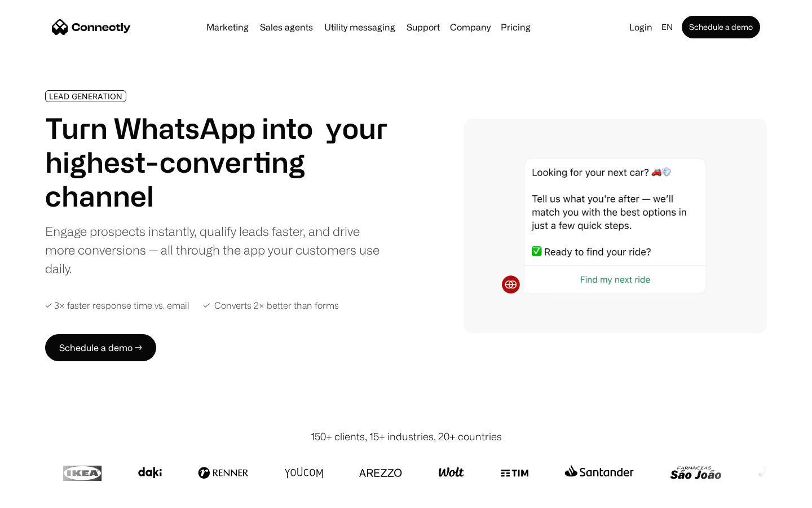 The image size is (812, 508). What do you see at coordinates (641, 27) in the screenshot?
I see `a: Login` at bounding box center [641, 27].